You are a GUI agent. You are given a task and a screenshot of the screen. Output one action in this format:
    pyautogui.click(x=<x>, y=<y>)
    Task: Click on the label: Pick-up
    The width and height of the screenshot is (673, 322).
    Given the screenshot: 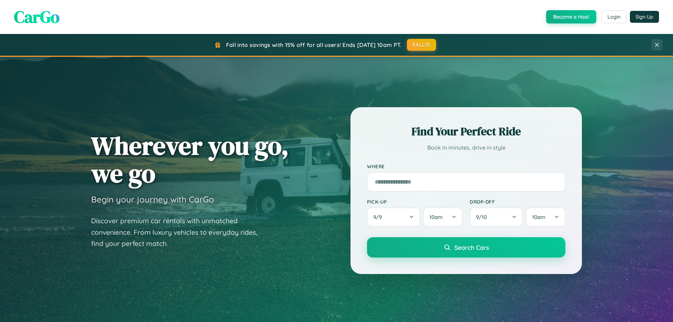 What is the action you would take?
    pyautogui.click(x=415, y=202)
    